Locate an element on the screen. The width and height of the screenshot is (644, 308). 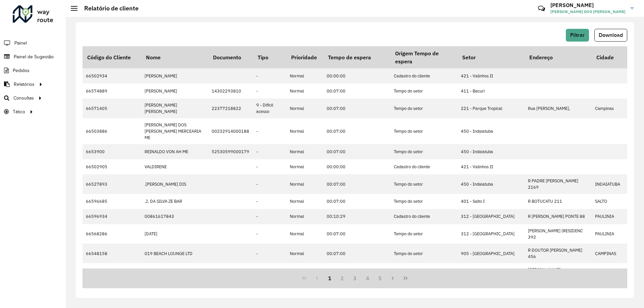
th: Código do Cliente is located at coordinates (111, 57).